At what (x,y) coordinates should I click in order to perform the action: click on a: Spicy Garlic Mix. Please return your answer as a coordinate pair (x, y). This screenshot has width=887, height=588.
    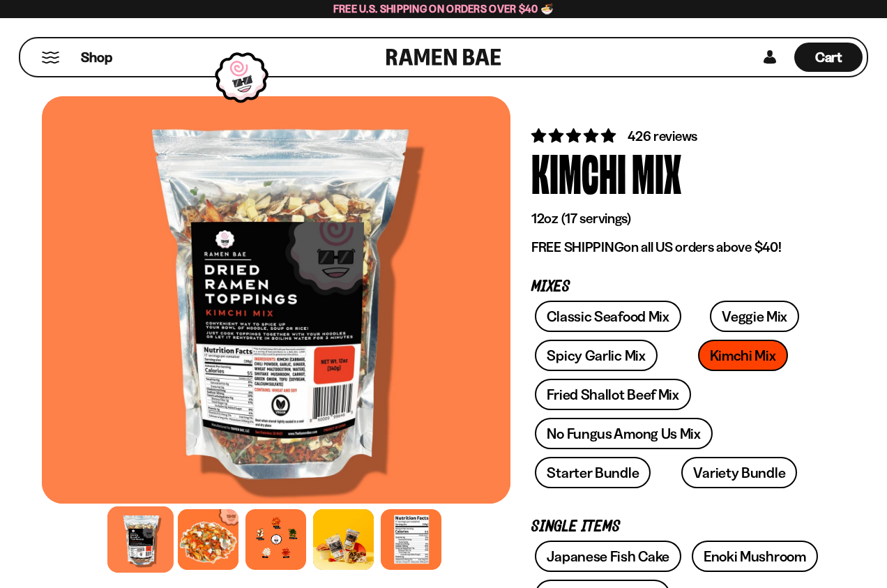
    Looking at the image, I should click on (596, 355).